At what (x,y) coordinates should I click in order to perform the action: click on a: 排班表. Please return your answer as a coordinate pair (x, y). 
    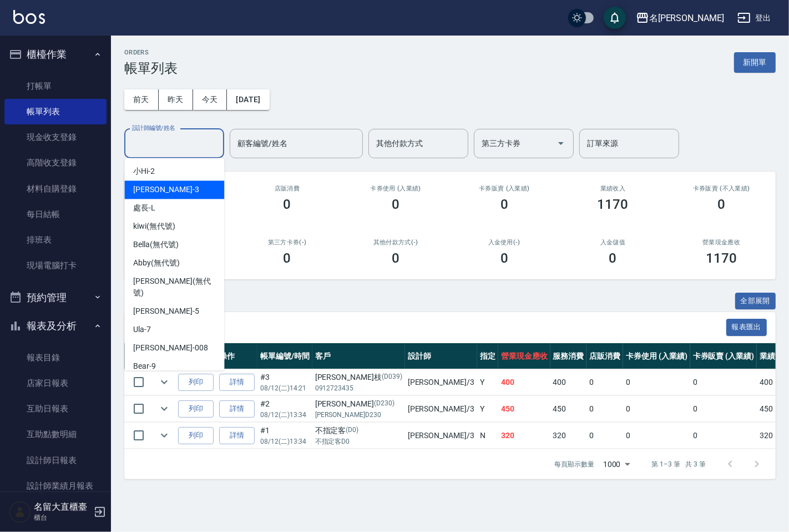
    Looking at the image, I should click on (56, 240).